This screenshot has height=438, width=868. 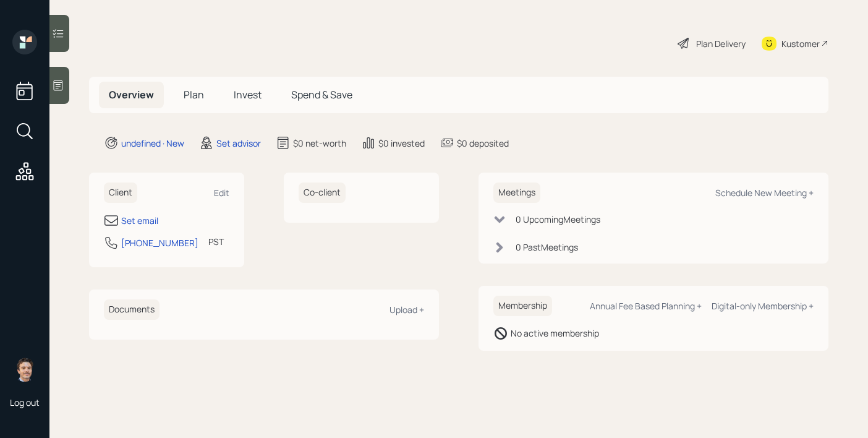 What do you see at coordinates (152, 143) in the screenshot?
I see `div: undefined · New` at bounding box center [152, 143].